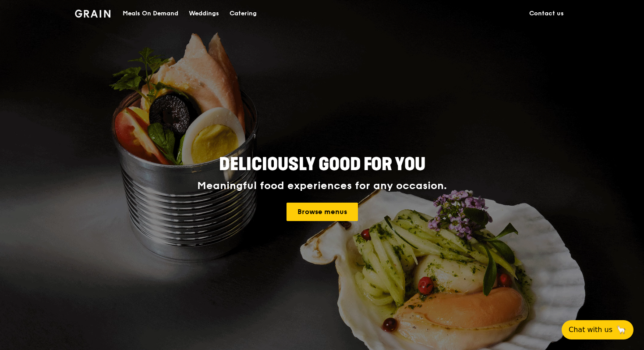  Describe the element at coordinates (322, 211) in the screenshot. I see `a: Browse menus` at that location.